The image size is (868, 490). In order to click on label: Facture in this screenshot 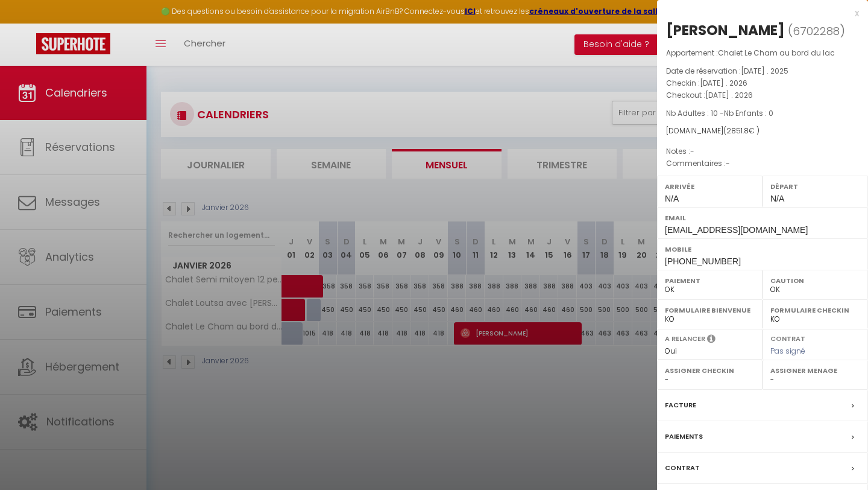, I will do `click(681, 405)`.